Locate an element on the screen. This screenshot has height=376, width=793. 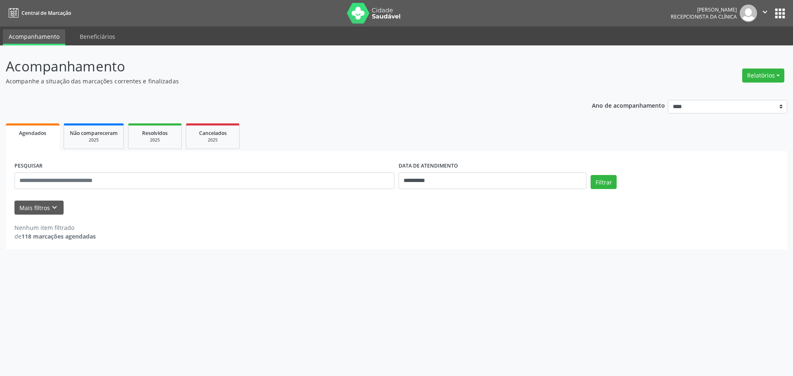
p: Acompanhamento is located at coordinates (279, 66).